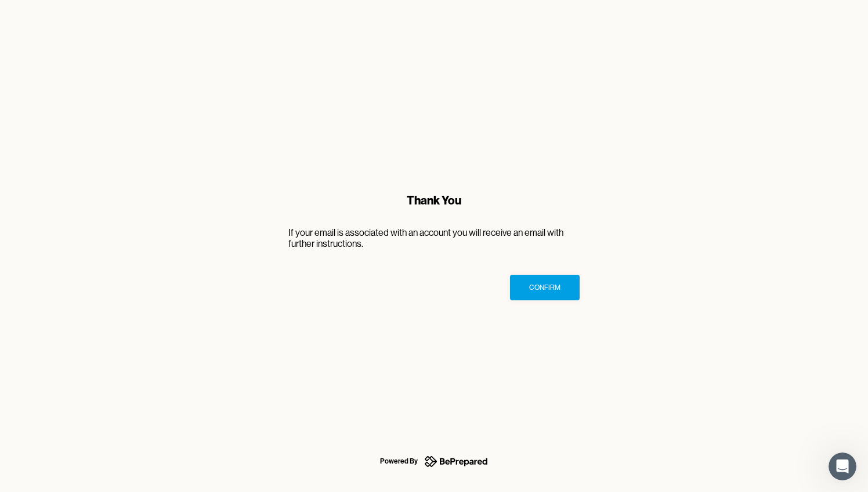 The width and height of the screenshot is (868, 492). Describe the element at coordinates (399, 461) in the screenshot. I see `div: Powered By` at that location.